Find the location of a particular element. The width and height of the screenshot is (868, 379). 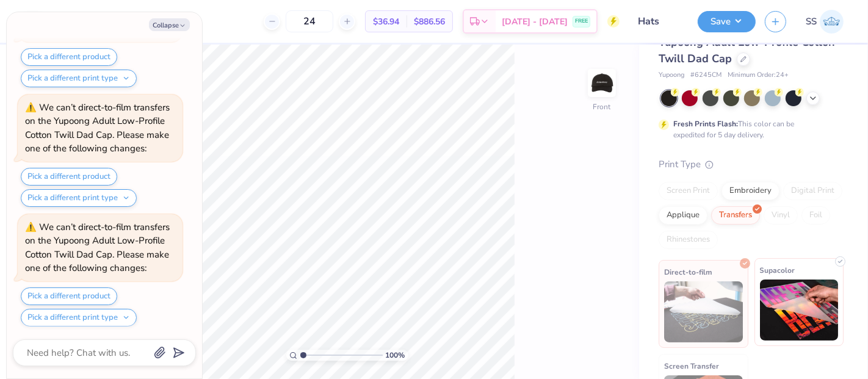

span: FREE is located at coordinates (581, 22).